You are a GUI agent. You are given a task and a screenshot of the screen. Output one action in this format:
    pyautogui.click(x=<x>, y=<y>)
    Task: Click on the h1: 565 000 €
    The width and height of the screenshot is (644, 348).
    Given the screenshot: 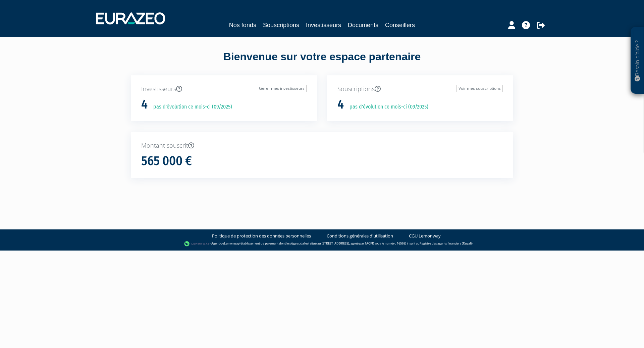 What is the action you would take?
    pyautogui.click(x=166, y=161)
    